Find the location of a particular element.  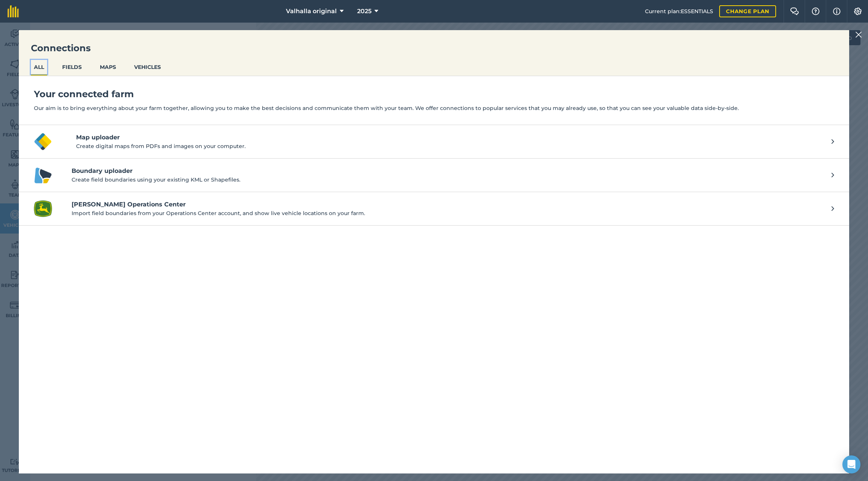

span: Current plan : ESSENTIALS is located at coordinates (679, 11).